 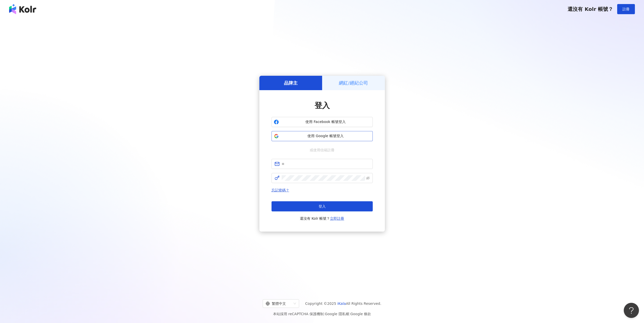 I want to click on img: logo, so click(x=23, y=9).